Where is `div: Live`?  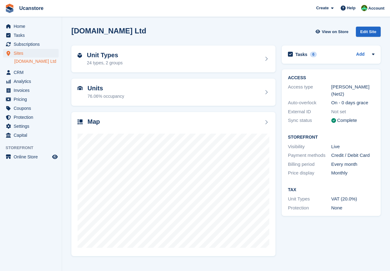
div: Live is located at coordinates (353, 147).